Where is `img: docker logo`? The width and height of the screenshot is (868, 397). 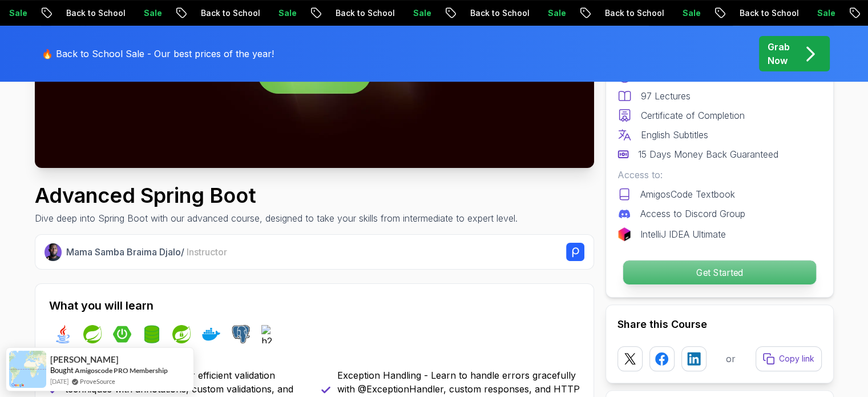
img: docker logo is located at coordinates (211, 334).